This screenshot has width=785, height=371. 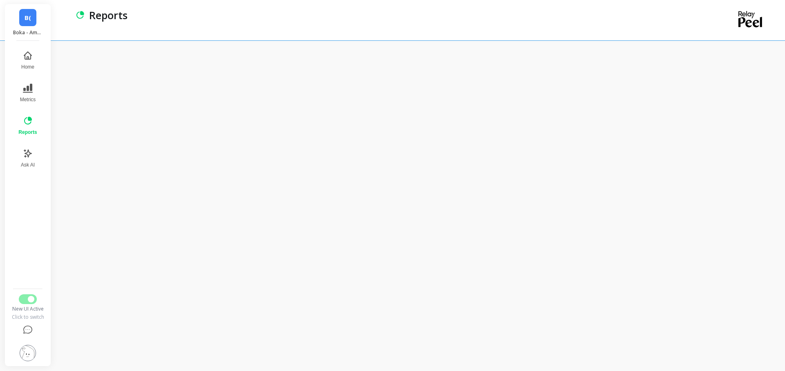 I want to click on button: Help, so click(x=27, y=331).